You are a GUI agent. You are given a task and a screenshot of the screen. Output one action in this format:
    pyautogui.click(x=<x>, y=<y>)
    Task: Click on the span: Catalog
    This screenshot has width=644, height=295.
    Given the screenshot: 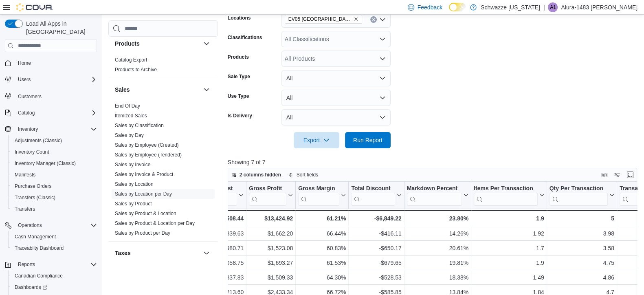 What is the action you would take?
    pyautogui.click(x=56, y=113)
    